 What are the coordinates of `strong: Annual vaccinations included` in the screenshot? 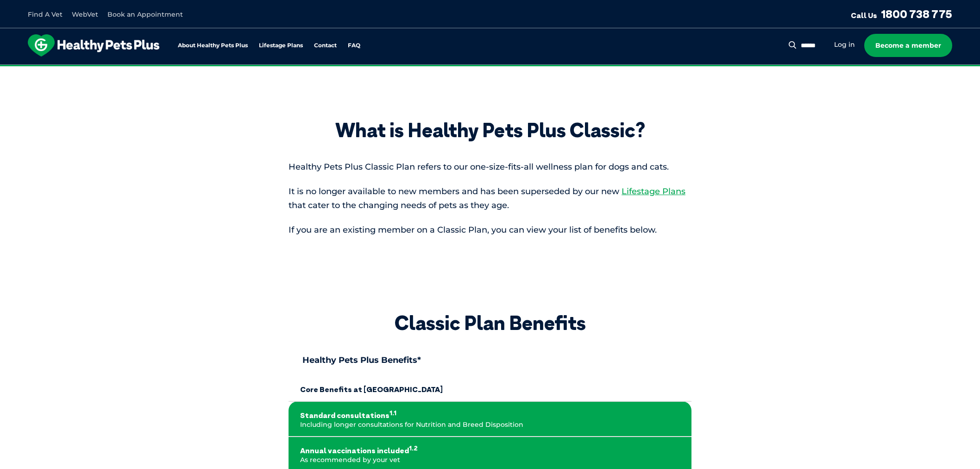 It's located at (490, 449).